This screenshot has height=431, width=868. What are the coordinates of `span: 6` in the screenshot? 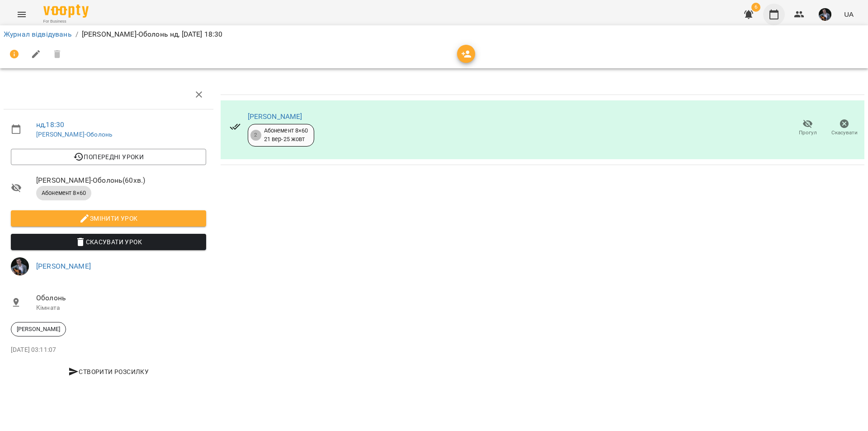 It's located at (756, 7).